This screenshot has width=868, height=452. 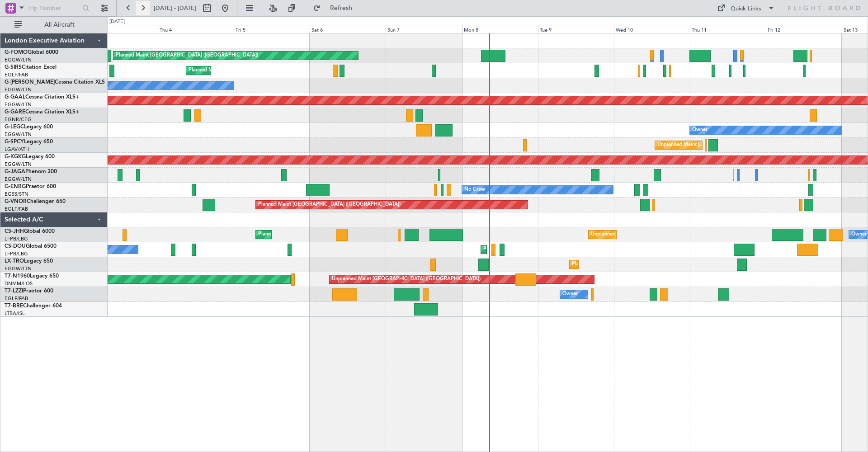 What do you see at coordinates (475, 190) in the screenshot?
I see `div: No Crew` at bounding box center [475, 190].